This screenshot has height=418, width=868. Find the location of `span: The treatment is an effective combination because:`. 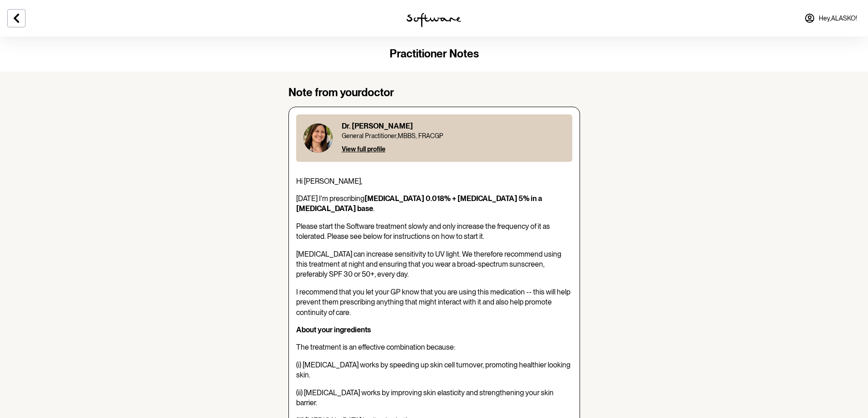

span: The treatment is an effective combination because: is located at coordinates (376, 347).